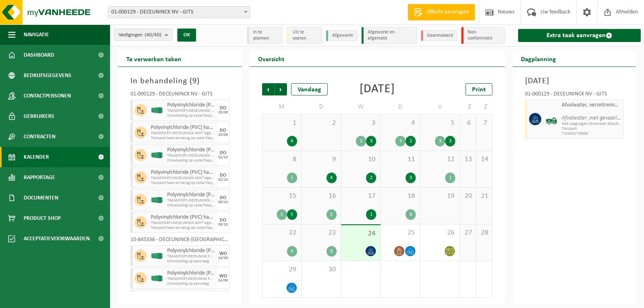 Image resolution: width=644 pixels, height=308 pixels. Describe the element at coordinates (468, 233) in the screenshot. I see `span: 27` at that location.